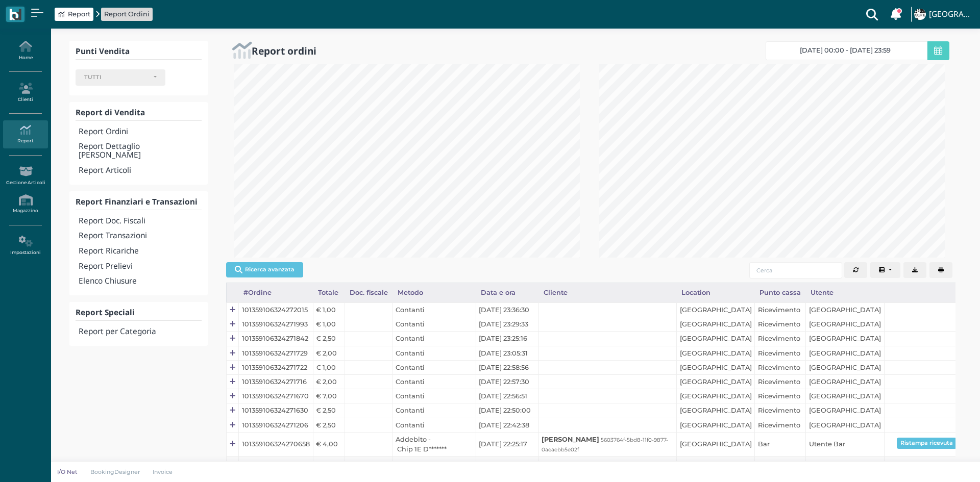 Image resolution: width=980 pixels, height=482 pixels. I want to click on button: Ristampa ricevuta, so click(927, 443).